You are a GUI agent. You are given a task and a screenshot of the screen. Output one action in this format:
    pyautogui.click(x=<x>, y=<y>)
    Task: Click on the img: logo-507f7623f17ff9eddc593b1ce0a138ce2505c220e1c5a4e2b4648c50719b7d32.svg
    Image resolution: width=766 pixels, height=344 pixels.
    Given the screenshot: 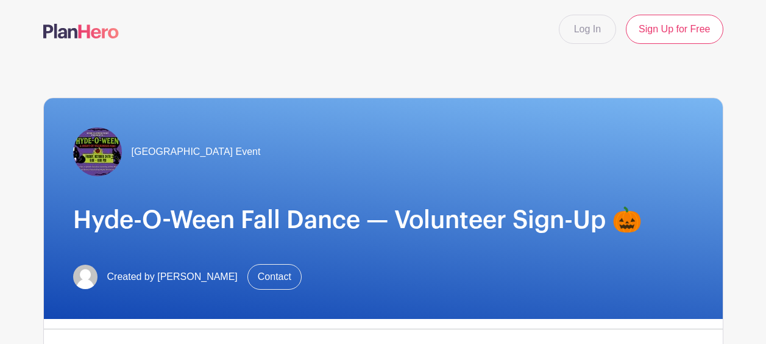 What is the action you would take?
    pyautogui.click(x=81, y=31)
    